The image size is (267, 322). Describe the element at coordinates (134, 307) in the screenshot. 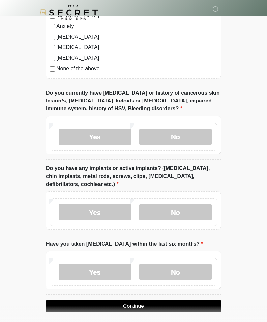

I see `button: Continue` at that location.